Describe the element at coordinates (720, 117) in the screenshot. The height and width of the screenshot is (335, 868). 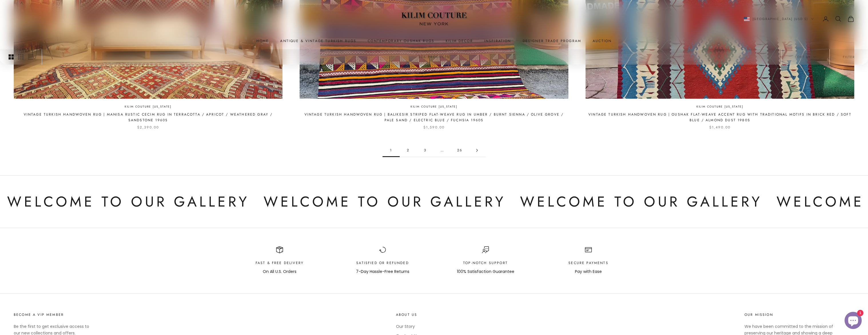
I see `a: Vintage Turkish Handwoven Rug | Oushak Flat-Weave Accent Rug with Traditional Motifs in Brick Red...` at that location.